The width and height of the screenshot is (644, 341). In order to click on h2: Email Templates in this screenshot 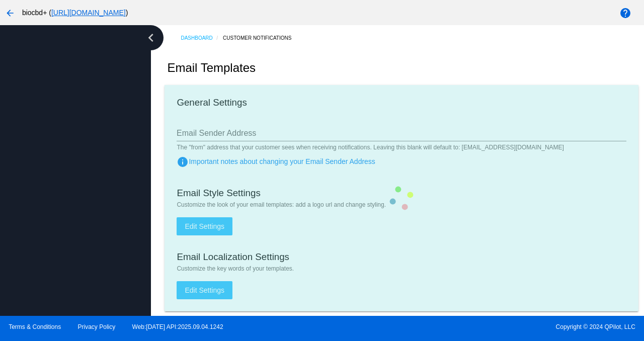, I will do `click(211, 68)`.